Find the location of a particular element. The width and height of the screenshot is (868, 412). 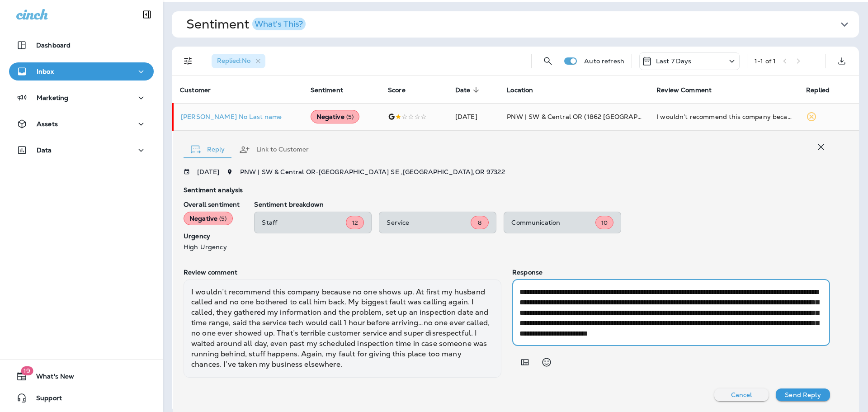

span: 10 is located at coordinates (604, 223).